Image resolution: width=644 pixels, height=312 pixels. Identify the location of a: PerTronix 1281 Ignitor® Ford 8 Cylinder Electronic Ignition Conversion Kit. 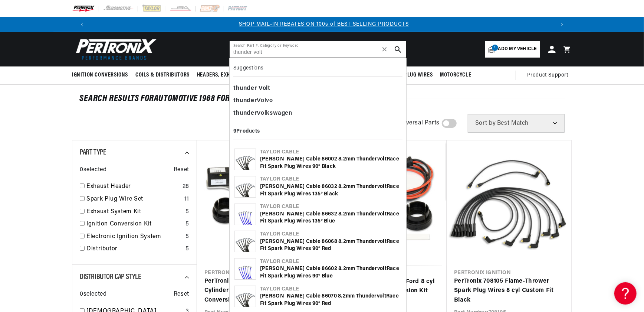
(259, 291).